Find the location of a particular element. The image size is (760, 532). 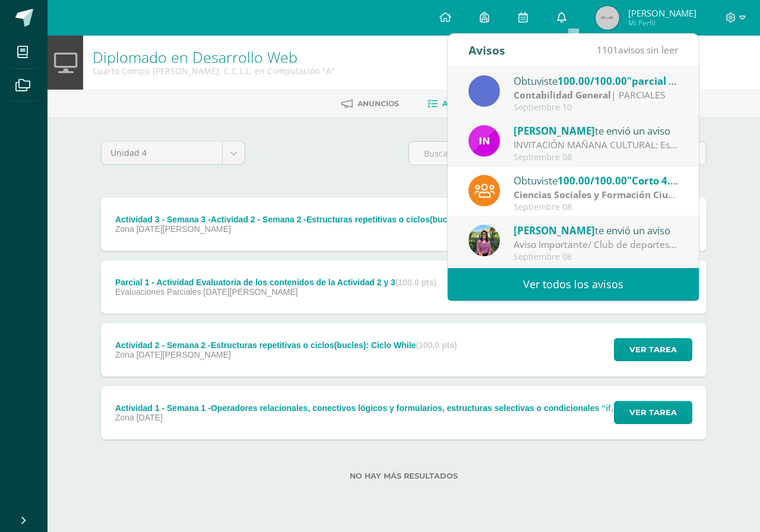

a: Ver todos los avisos is located at coordinates (573, 284).